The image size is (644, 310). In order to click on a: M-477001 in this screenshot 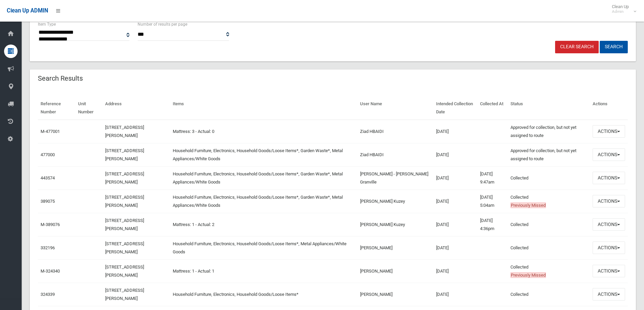, I will do `click(50, 131)`.